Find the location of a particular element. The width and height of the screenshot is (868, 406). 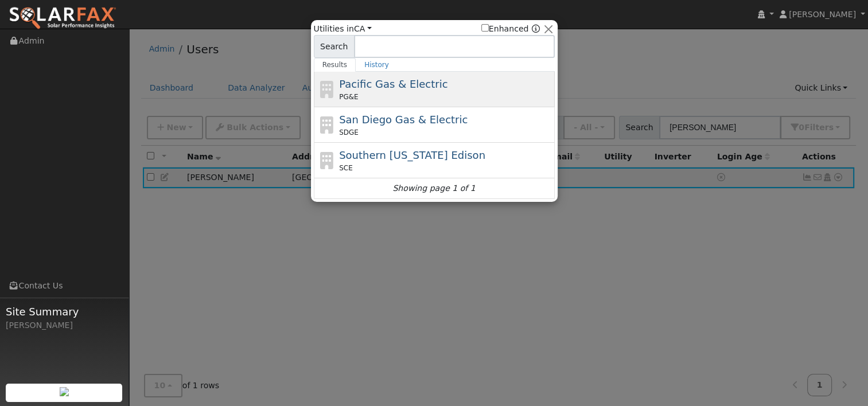

span: Pacific Gas & Electric is located at coordinates (393, 83).